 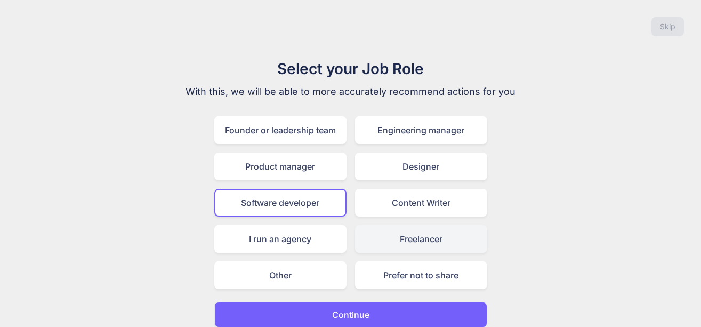 I want to click on div: I run an agency, so click(x=280, y=239).